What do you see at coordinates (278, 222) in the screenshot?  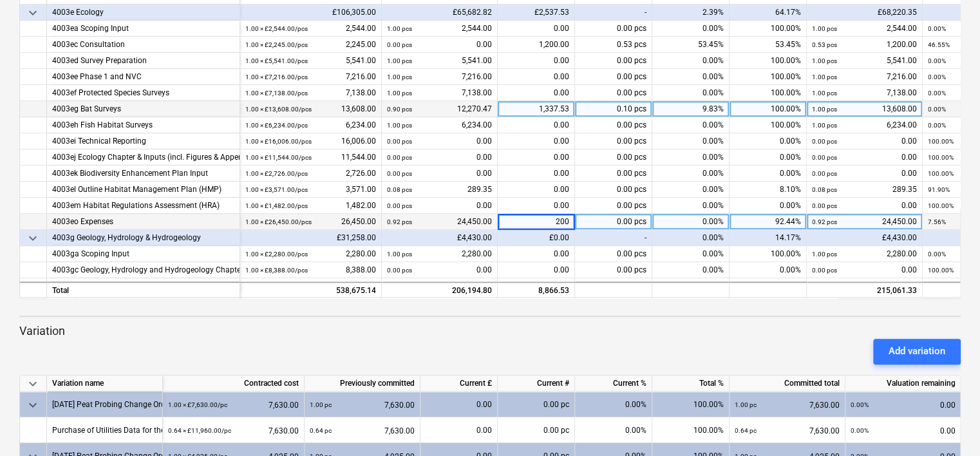 I see `small: 1.00 × £26,450.00 / pcs` at bounding box center [278, 222].